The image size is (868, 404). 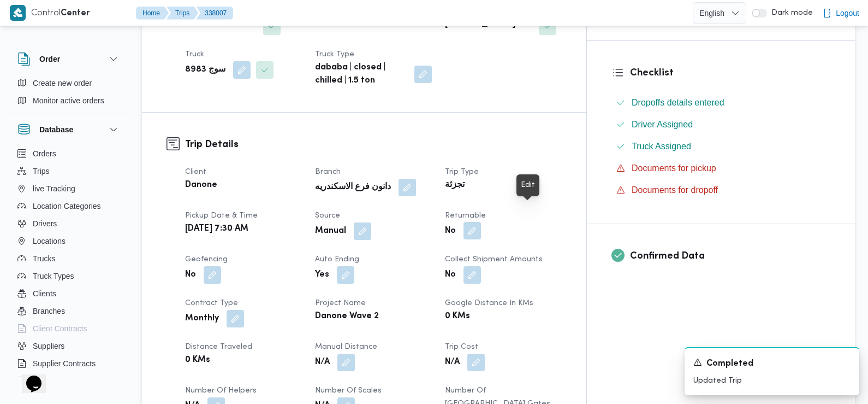 I want to click on span: Branch, so click(x=328, y=171).